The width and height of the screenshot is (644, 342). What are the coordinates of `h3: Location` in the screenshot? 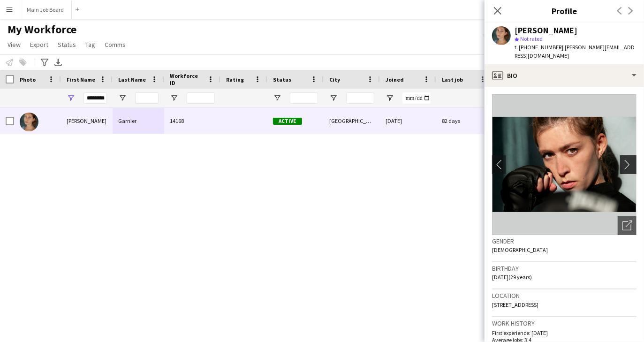 It's located at (564, 296).